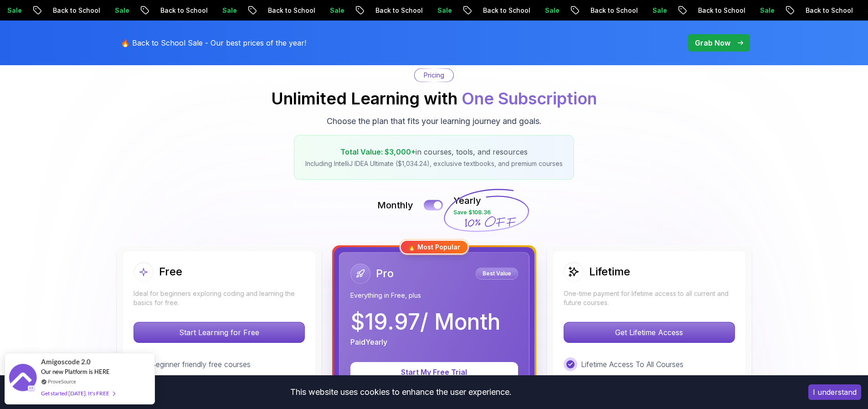 The width and height of the screenshot is (868, 409). What do you see at coordinates (650, 332) in the screenshot?
I see `a: Get Lifetime Access` at bounding box center [650, 332].